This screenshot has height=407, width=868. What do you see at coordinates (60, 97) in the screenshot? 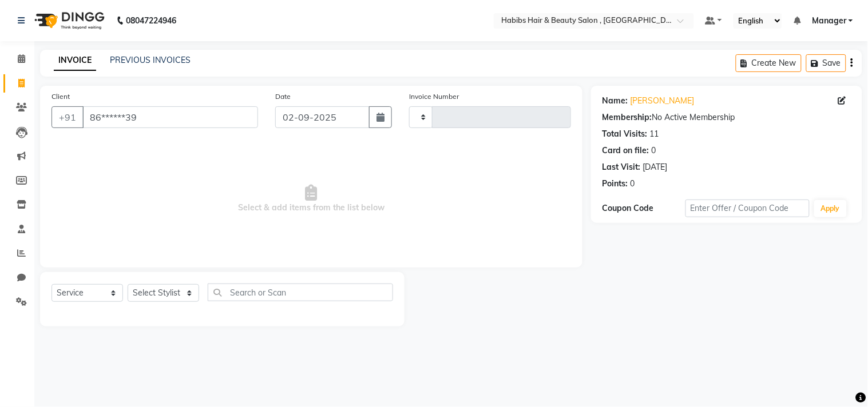
I see `label: Client` at bounding box center [60, 97].